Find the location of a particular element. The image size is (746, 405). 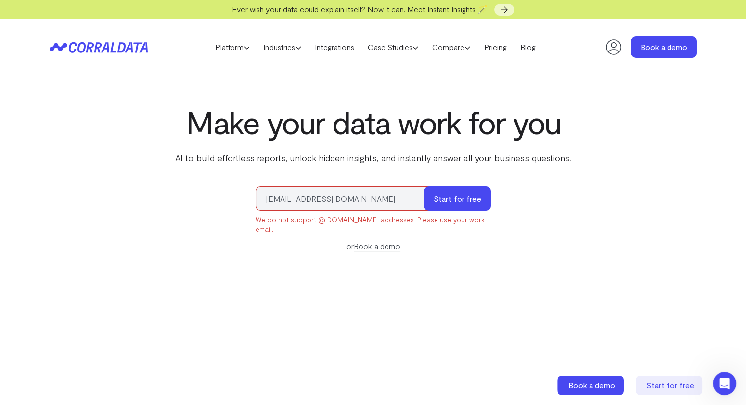

span: Ever wish your data could explain itself? Now it can. Meet Instant Insights 🪄 is located at coordinates (359, 9).